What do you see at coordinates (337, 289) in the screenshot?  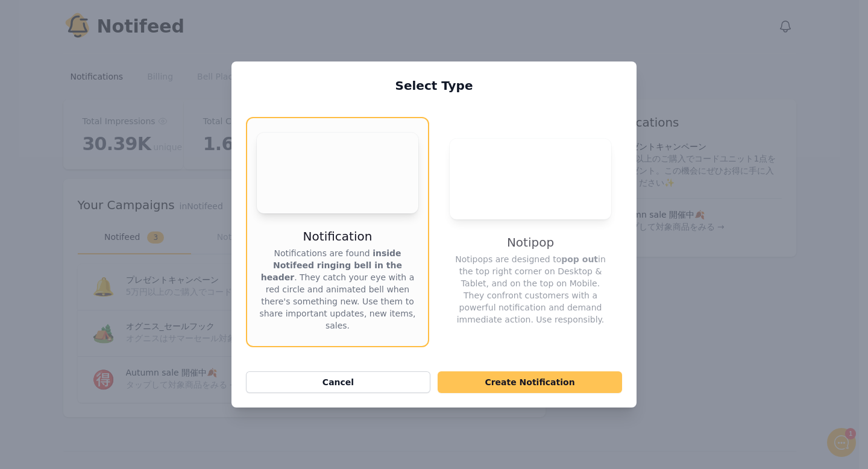 I see `p: Notifications are found . They catch your eye with a red circle and animated bell when there's so...` at bounding box center [337, 289].